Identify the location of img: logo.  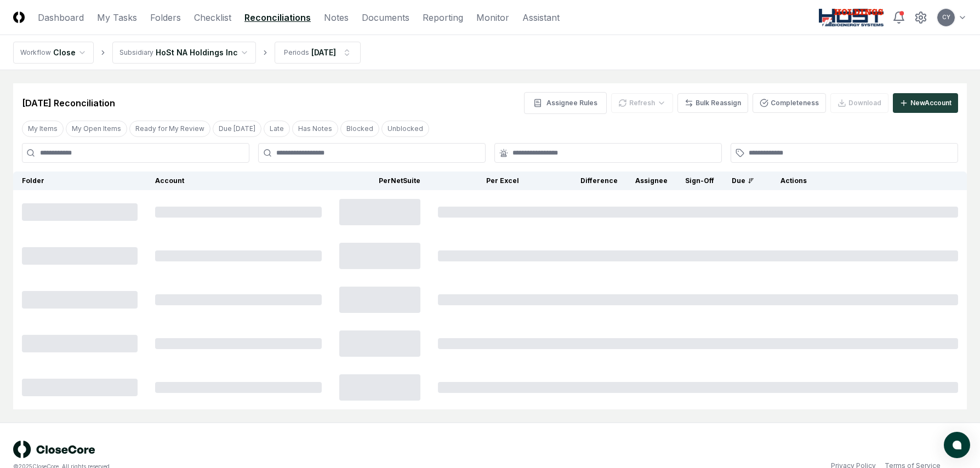
(54, 449).